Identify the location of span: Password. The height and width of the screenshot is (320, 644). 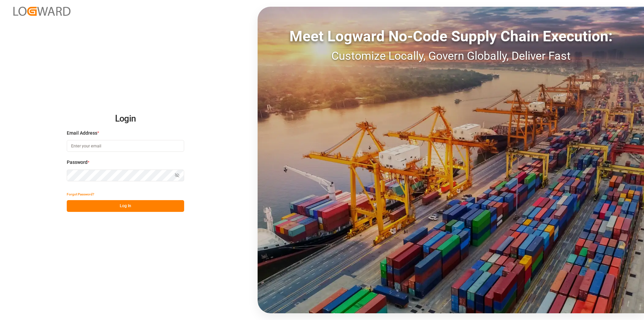
(77, 162).